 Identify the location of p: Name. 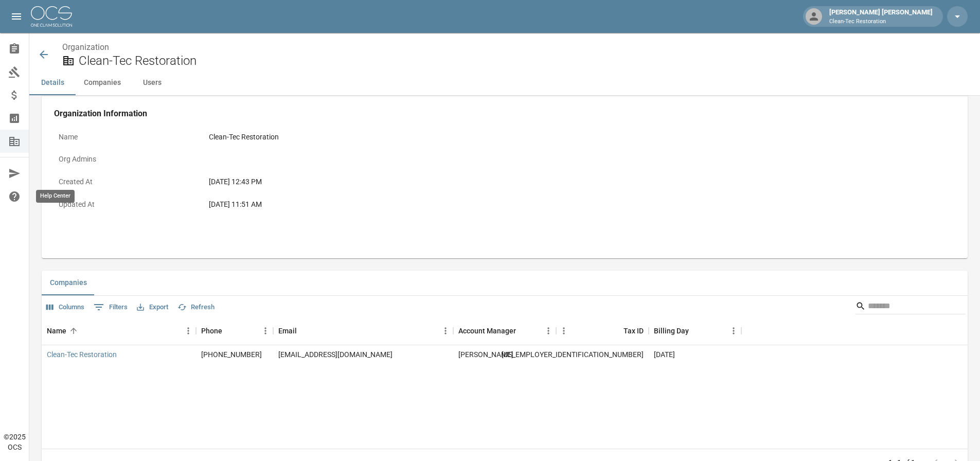
(129, 137).